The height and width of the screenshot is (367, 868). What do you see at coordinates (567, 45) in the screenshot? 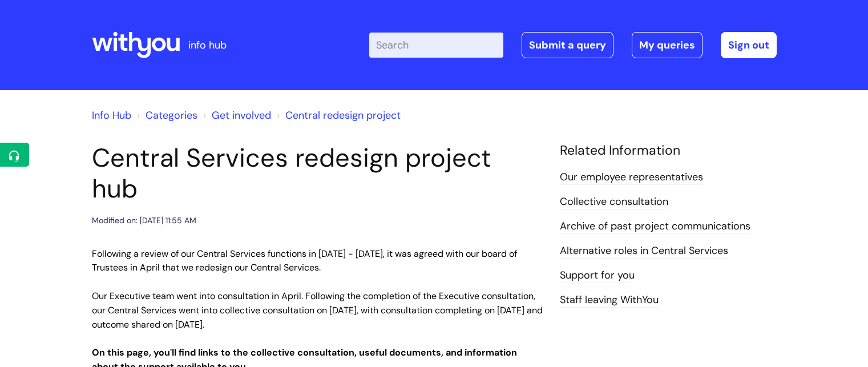
I see `a: Submit a query` at bounding box center [567, 45].